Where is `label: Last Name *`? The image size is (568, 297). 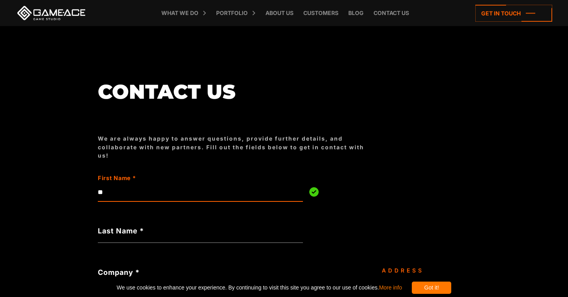
label: Last Name * is located at coordinates (200, 230).